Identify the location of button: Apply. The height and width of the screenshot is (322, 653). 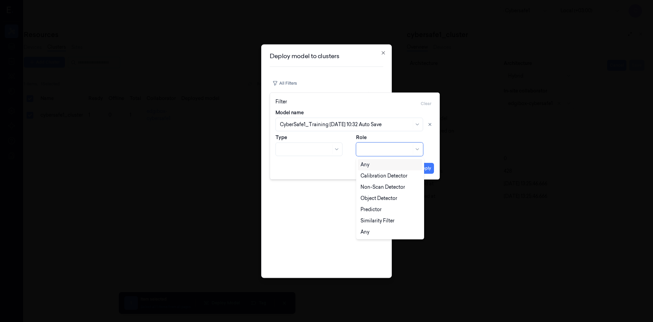
(425, 168).